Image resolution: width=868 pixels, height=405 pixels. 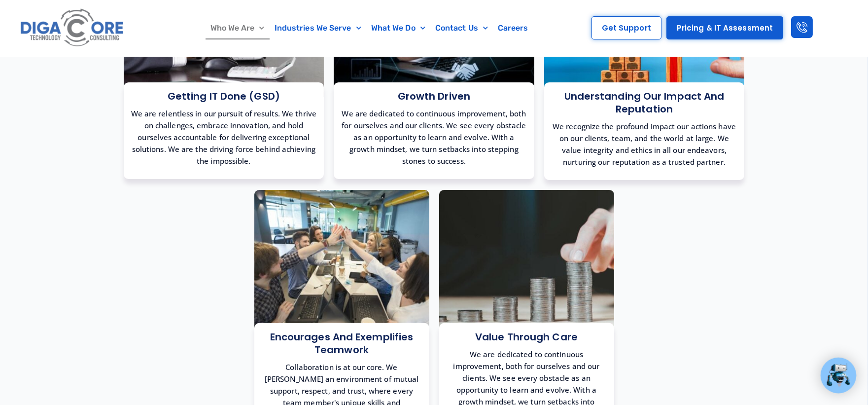 What do you see at coordinates (224, 131) in the screenshot?
I see `a: Getting IT Done (GSD) We are relentless in our pursuit of results. We thrive on challenges, embra...` at bounding box center [224, 131].